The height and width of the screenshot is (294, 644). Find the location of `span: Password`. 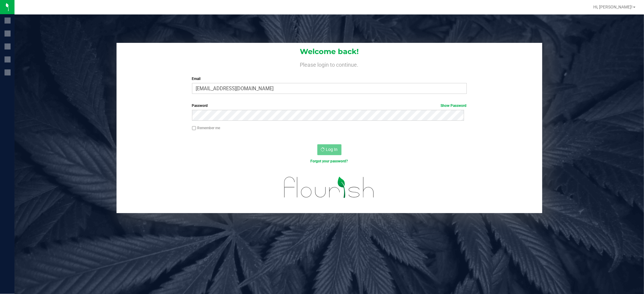

span: Password is located at coordinates (200, 105).